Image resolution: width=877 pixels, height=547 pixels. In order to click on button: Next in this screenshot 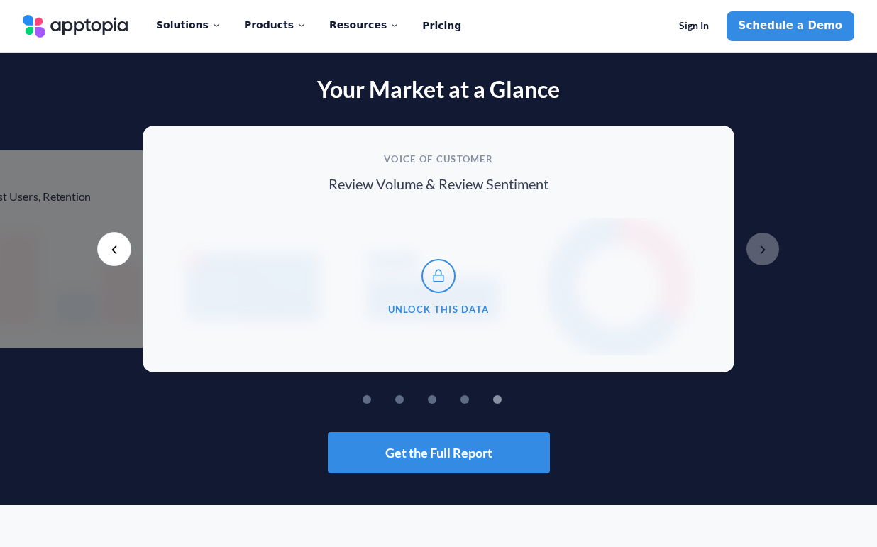, I will do `click(763, 249)`.